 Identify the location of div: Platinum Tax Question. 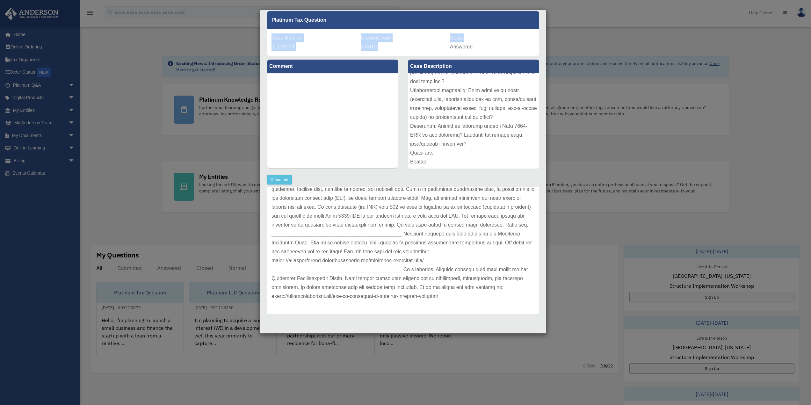
(403, 20).